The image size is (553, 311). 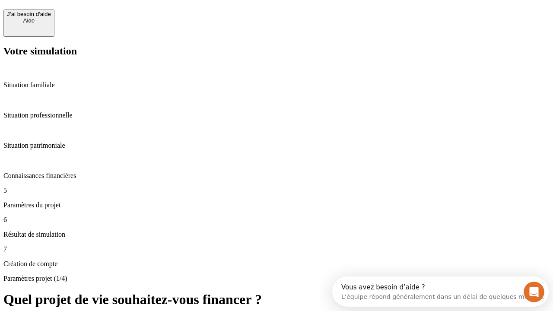 What do you see at coordinates (276, 51) in the screenshot?
I see `h2: Votre simulation` at bounding box center [276, 51].